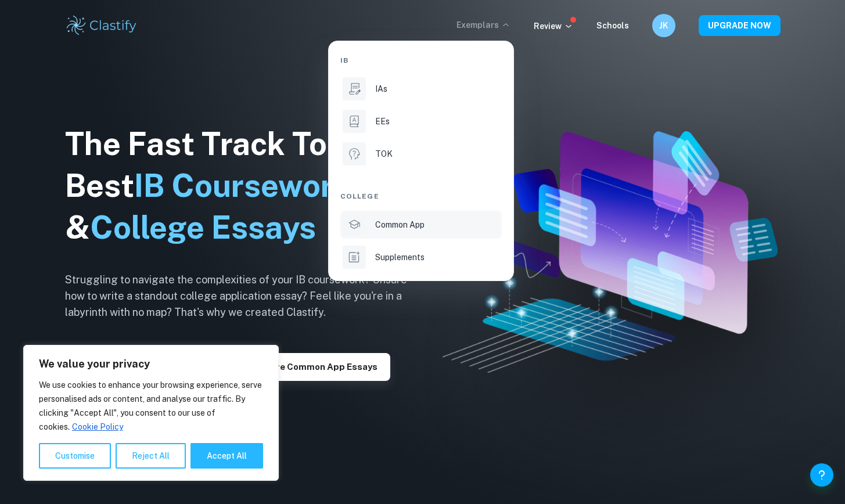 The width and height of the screenshot is (845, 504). I want to click on p: IAs, so click(381, 89).